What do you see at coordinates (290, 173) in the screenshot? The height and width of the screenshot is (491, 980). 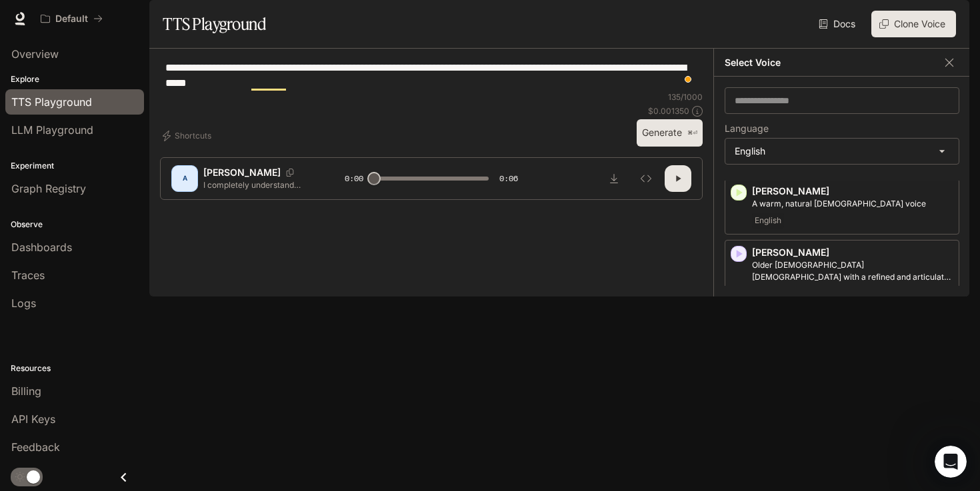 I see `button: Copy Voice ID` at bounding box center [290, 173].